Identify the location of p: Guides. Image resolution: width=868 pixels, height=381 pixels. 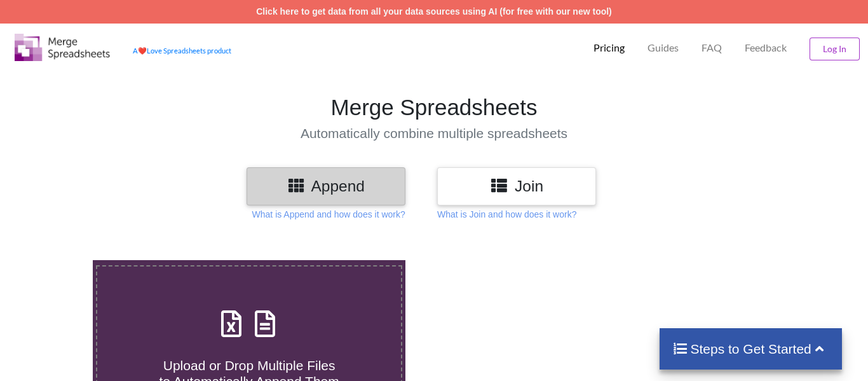
(663, 48).